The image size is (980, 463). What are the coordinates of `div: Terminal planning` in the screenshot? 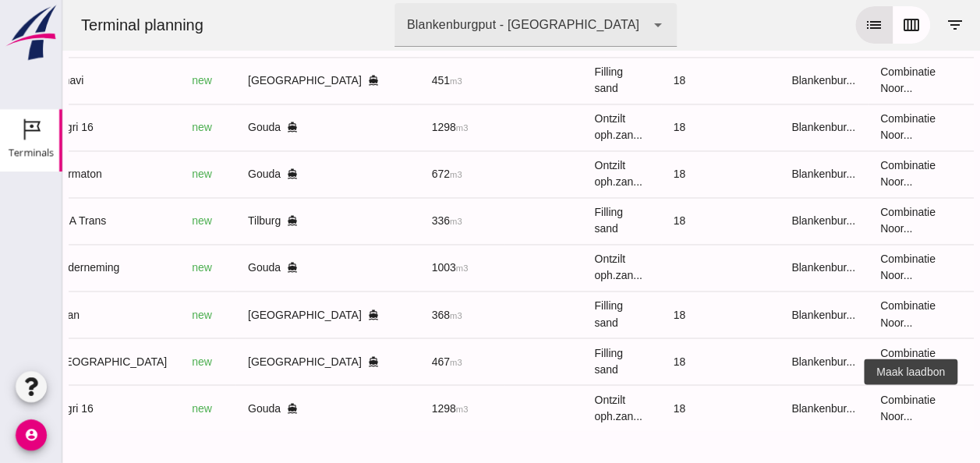 It's located at (80, 25).